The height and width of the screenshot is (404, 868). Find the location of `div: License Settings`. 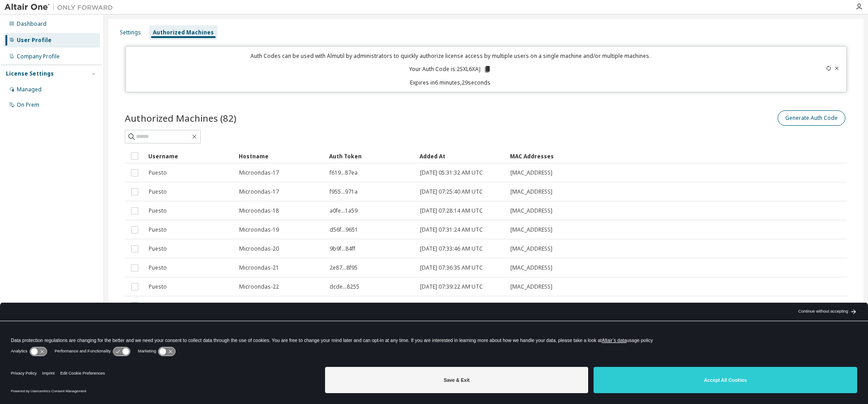

div: License Settings is located at coordinates (30, 74).